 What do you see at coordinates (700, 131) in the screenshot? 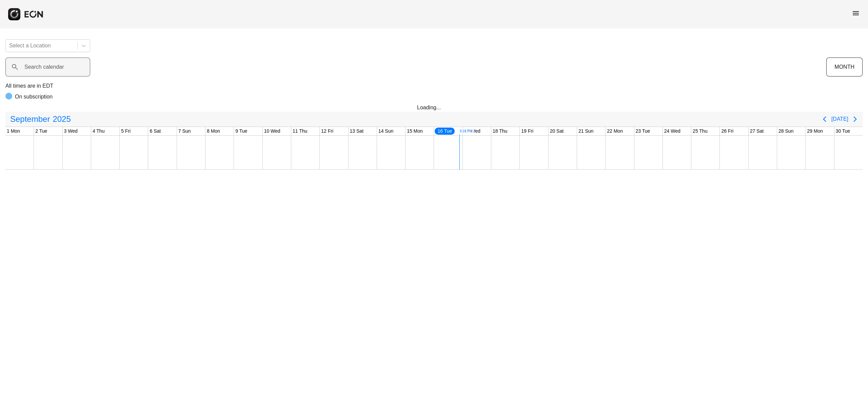
I see `div: 25 Thu` at bounding box center [700, 131].